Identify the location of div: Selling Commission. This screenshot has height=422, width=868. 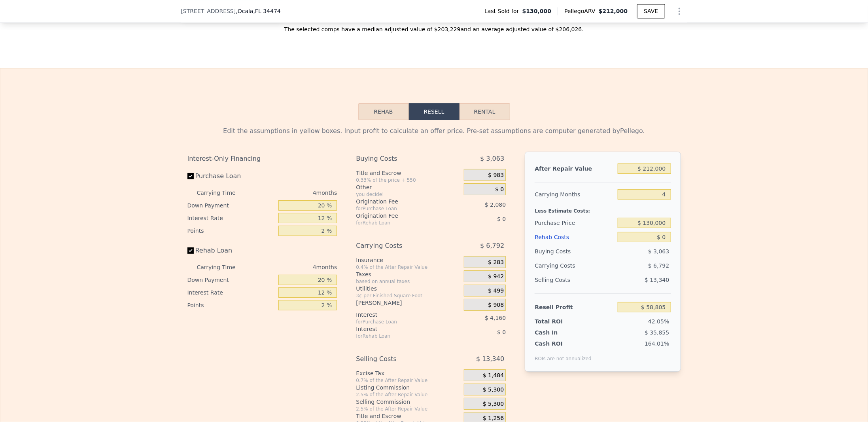
(409, 401).